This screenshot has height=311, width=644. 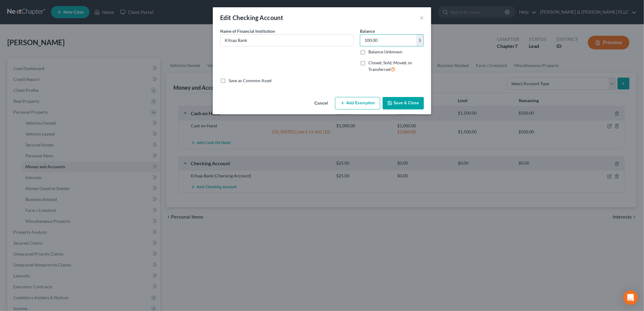 What do you see at coordinates (247, 31) in the screenshot?
I see `span: Name of Financial Institution` at bounding box center [247, 31].